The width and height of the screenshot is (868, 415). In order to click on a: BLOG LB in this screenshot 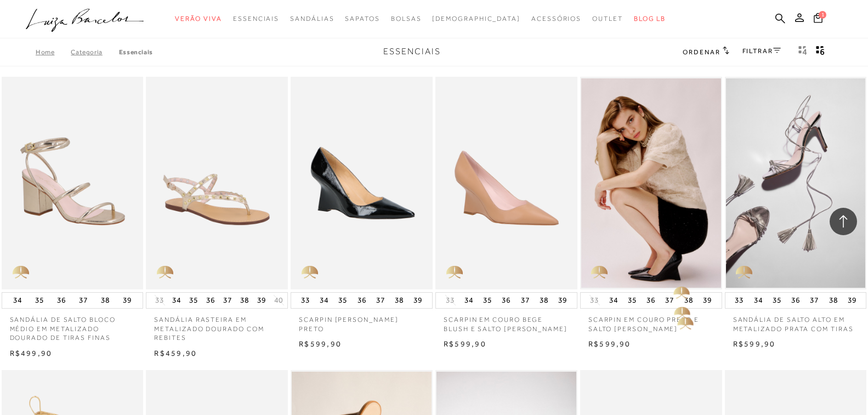, I will do `click(650, 18)`.